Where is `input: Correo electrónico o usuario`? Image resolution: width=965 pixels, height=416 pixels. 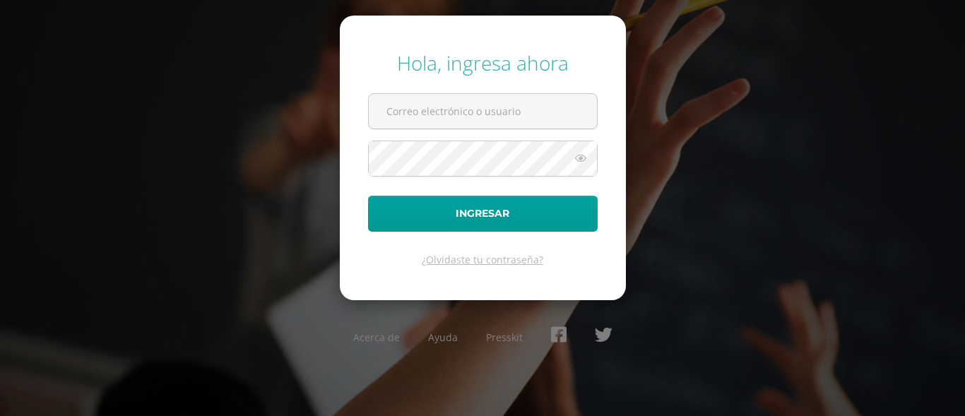
input: Correo electrónico o usuario is located at coordinates (483, 111).